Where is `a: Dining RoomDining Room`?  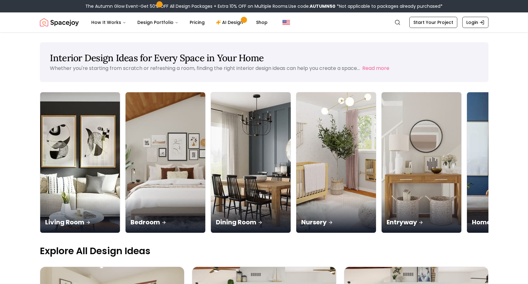
a: Dining RoomDining Room is located at coordinates (251, 163).